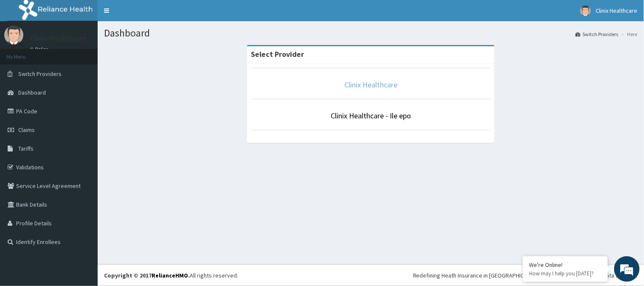 Image resolution: width=644 pixels, height=286 pixels. I want to click on a: Switch Providers, so click(597, 34).